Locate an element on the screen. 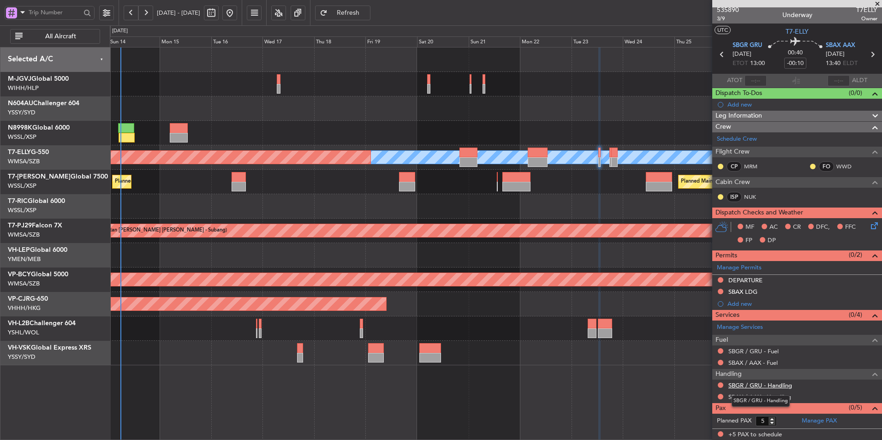  a: SBAX / AAX - Fuel is located at coordinates (752, 362).